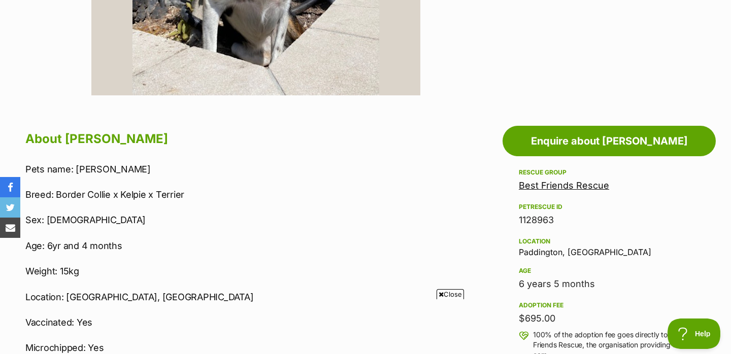 This screenshot has height=354, width=731. I want to click on a: Best Friends Rescue, so click(564, 185).